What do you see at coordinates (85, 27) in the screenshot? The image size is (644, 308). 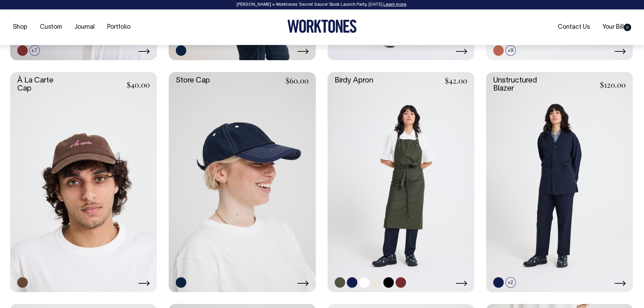 I see `a: Journal` at bounding box center [85, 27].